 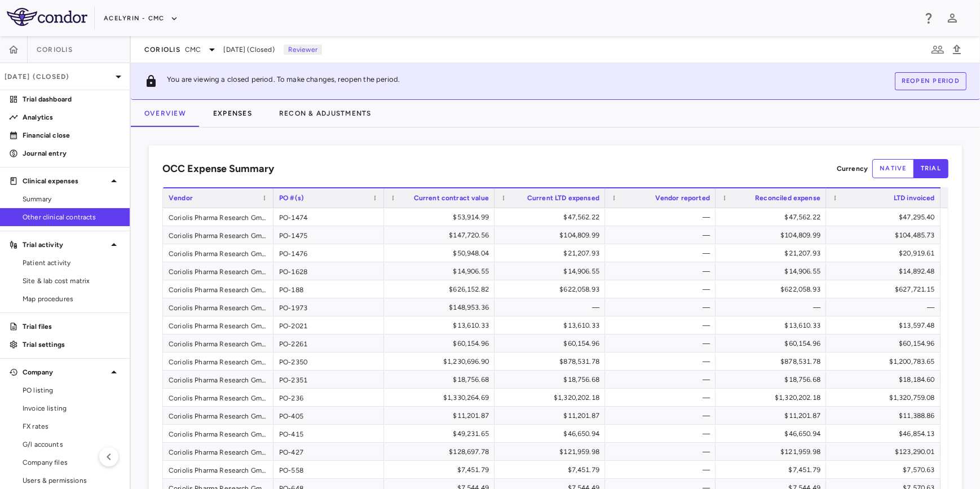 What do you see at coordinates (885, 325) in the screenshot?
I see `div: $13,597.48` at bounding box center [885, 325].